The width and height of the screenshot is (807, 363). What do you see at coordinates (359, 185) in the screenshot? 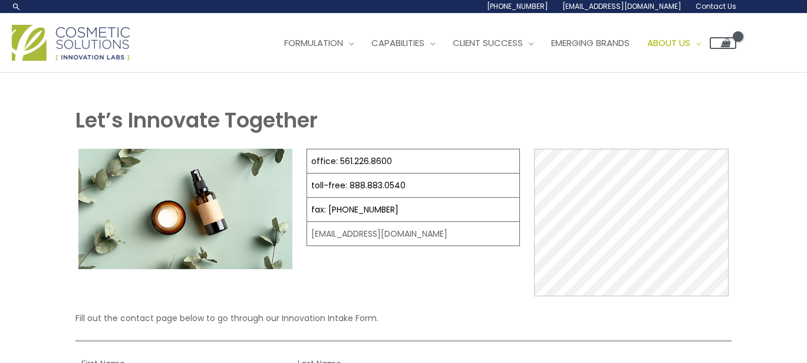
I see `a: toll-free: 888.883.0540` at bounding box center [359, 185].